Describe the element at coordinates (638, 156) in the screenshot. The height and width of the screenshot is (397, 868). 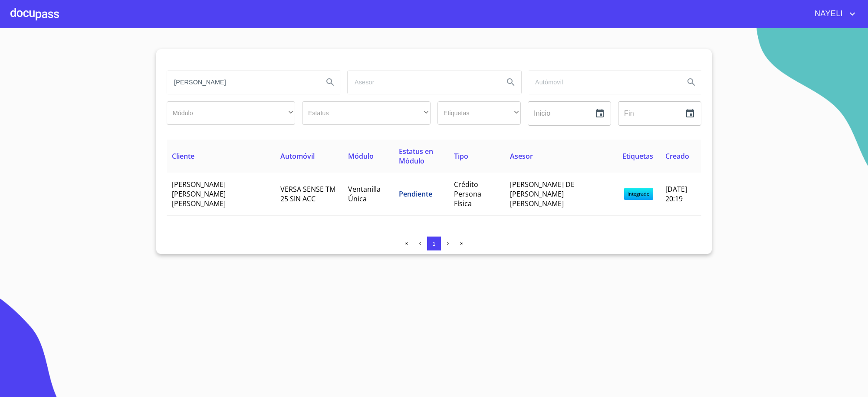
I see `span: Etiquetas` at that location.